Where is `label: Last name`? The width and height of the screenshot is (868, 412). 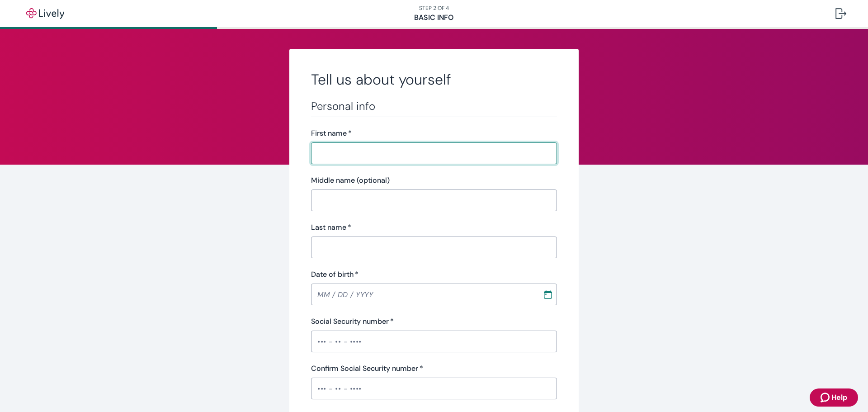 label: Last name is located at coordinates (331, 227).